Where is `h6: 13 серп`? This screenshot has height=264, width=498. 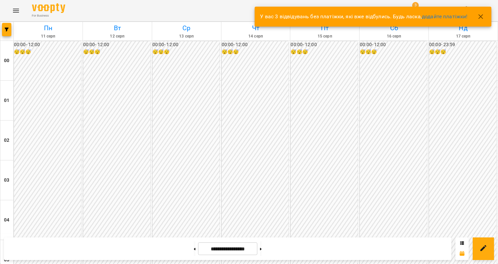
h6: 13 серп is located at coordinates (186, 36).